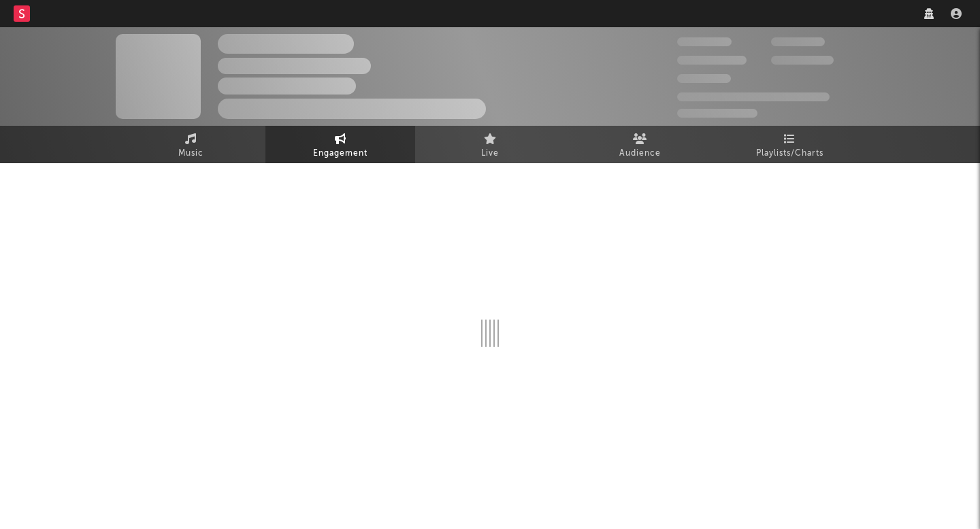 The image size is (980, 529). I want to click on span: Music, so click(191, 154).